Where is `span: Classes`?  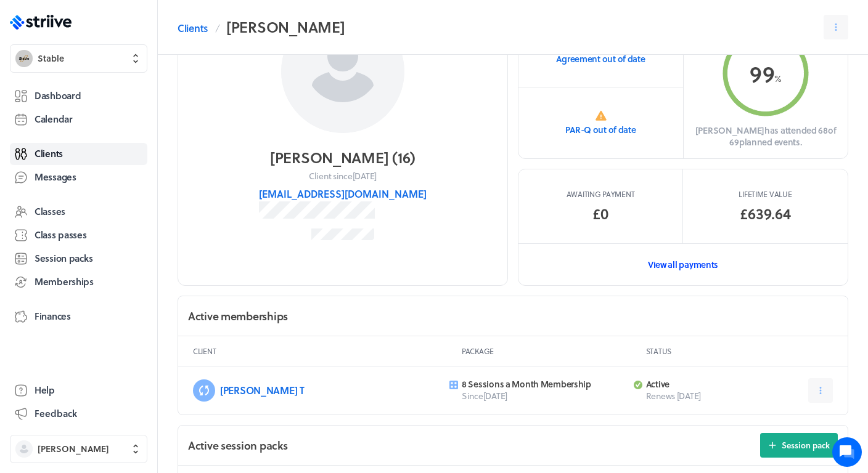
span: Classes is located at coordinates (50, 211).